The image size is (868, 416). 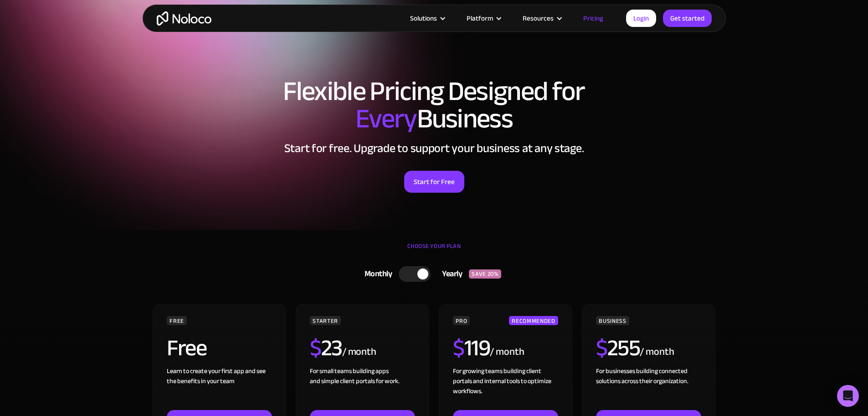 What do you see at coordinates (848, 395) in the screenshot?
I see `div: Open Intercom Messenger` at bounding box center [848, 395].